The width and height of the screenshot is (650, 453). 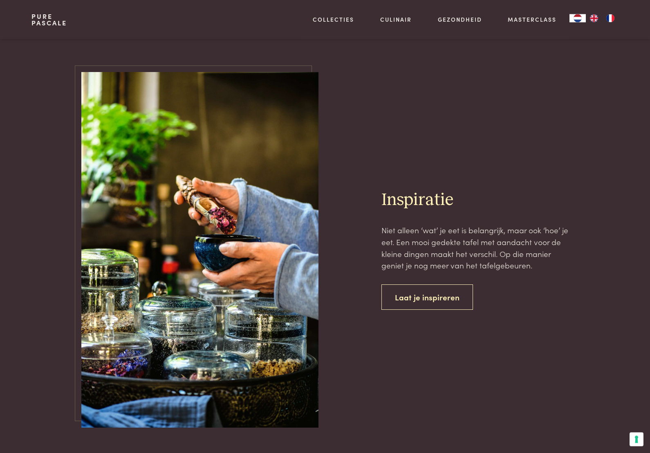 What do you see at coordinates (594, 18) in the screenshot?
I see `a: EN` at bounding box center [594, 18].